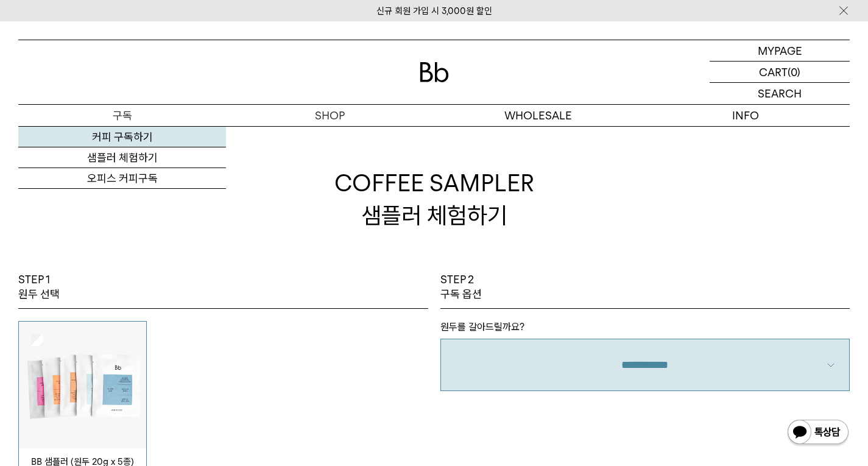 The image size is (868, 466). I want to click on p: SHOP, so click(329, 115).